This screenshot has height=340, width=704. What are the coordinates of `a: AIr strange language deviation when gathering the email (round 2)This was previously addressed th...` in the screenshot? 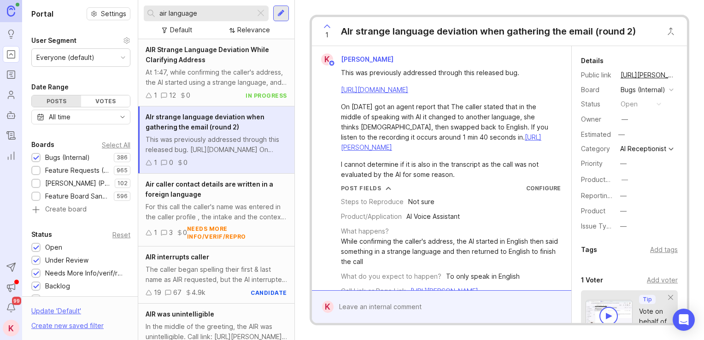 It's located at (216, 140).